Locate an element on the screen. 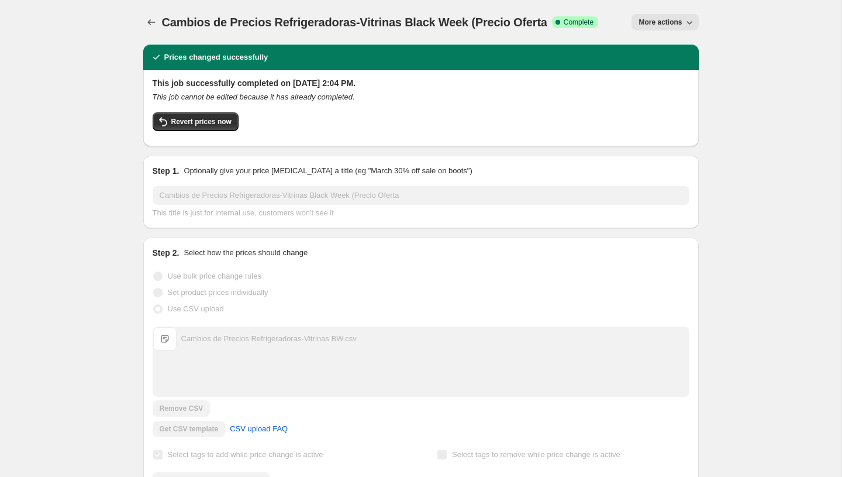 This screenshot has width=842, height=477. span: This title is just for internal use, customers won't see it is located at coordinates (243, 212).